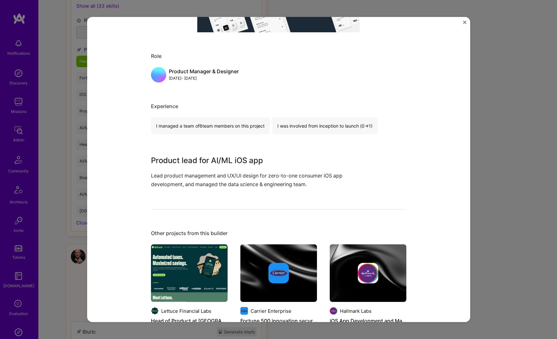 This screenshot has height=339, width=557. I want to click on h3: Product lead for AI/ML iOS app, so click(255, 160).